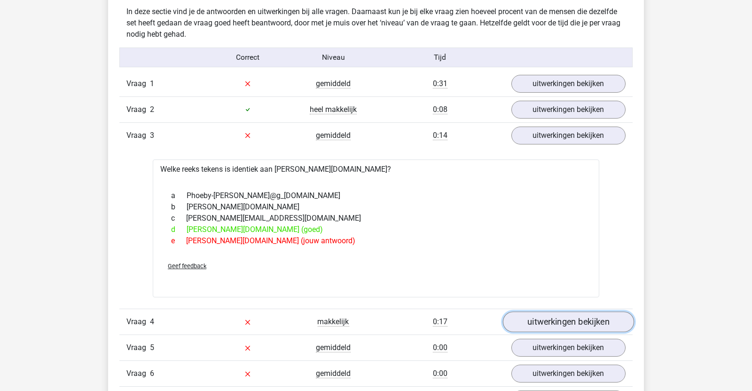 The width and height of the screenshot is (752, 391). What do you see at coordinates (440, 110) in the screenshot?
I see `span: 0:08` at bounding box center [440, 110].